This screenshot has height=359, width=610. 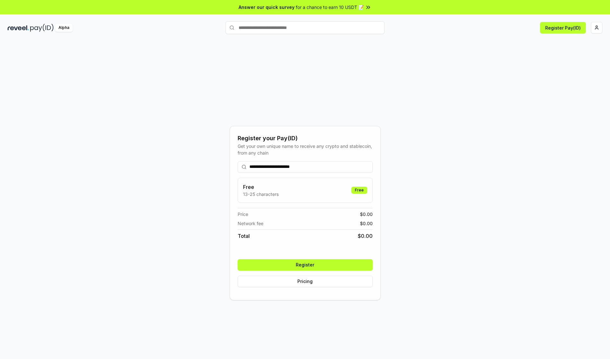 What do you see at coordinates (267, 7) in the screenshot?
I see `span: Answer our quick survey` at bounding box center [267, 7].